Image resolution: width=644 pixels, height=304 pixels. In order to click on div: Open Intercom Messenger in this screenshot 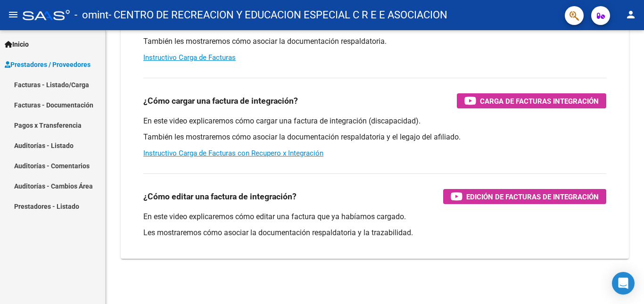, I will do `click(623, 283)`.